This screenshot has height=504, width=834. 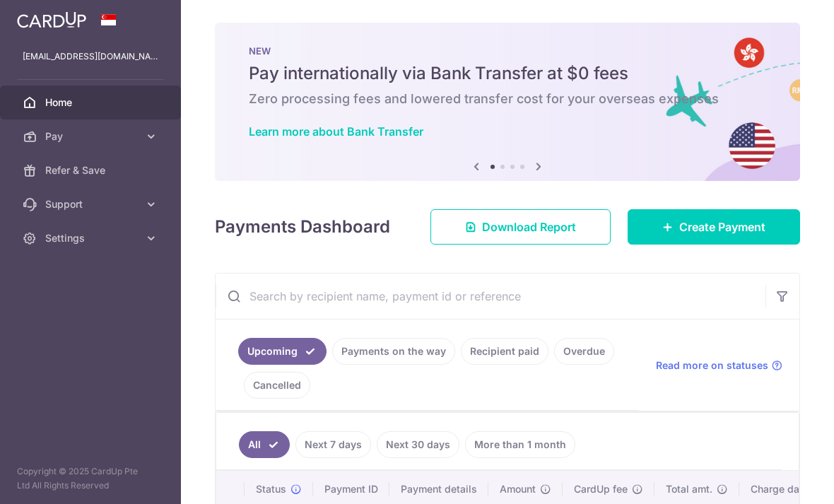 What do you see at coordinates (417, 444) in the screenshot?
I see `a: Next 30 days` at bounding box center [417, 444].